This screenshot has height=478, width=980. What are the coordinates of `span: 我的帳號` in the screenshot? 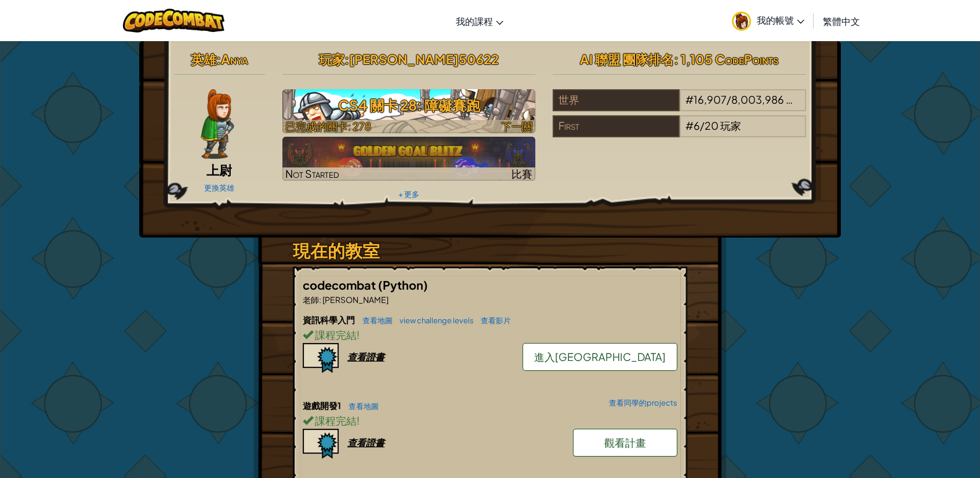 It's located at (780, 20).